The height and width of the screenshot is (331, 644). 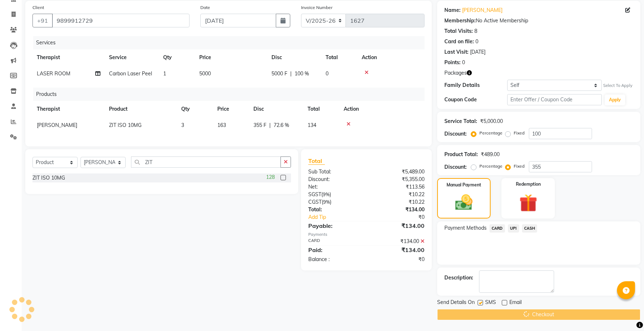 What do you see at coordinates (476, 100) in the screenshot?
I see `div: Coupon Code` at bounding box center [476, 100].